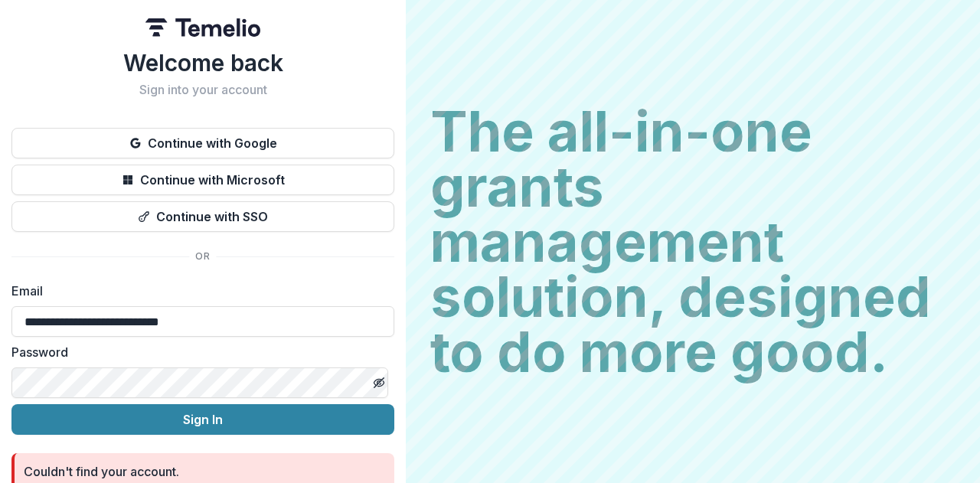  Describe the element at coordinates (198, 352) in the screenshot. I see `label: Password` at that location.